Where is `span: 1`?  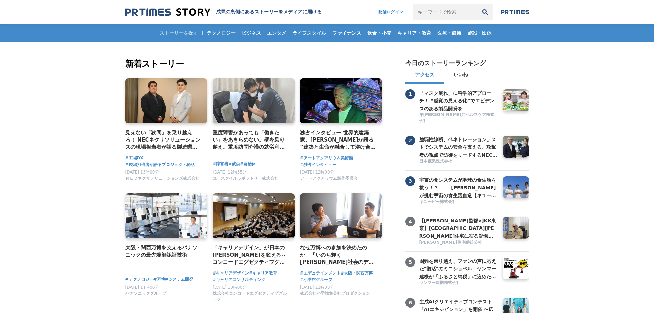 span: 1 is located at coordinates (410, 94).